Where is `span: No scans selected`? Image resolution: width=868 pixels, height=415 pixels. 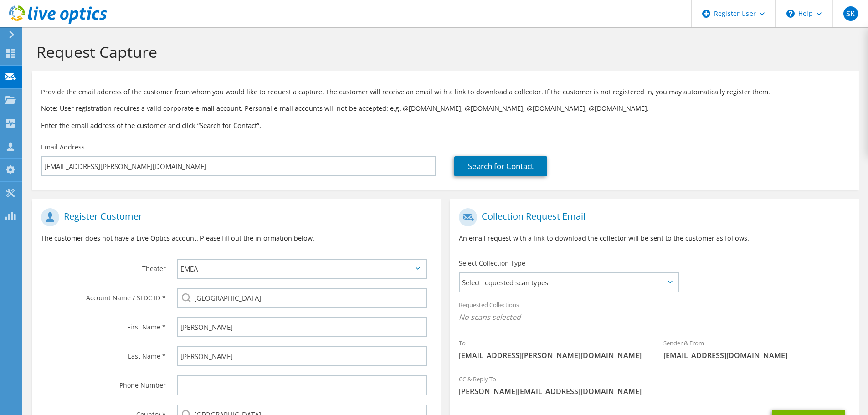
span: No scans selected is located at coordinates (654, 317).